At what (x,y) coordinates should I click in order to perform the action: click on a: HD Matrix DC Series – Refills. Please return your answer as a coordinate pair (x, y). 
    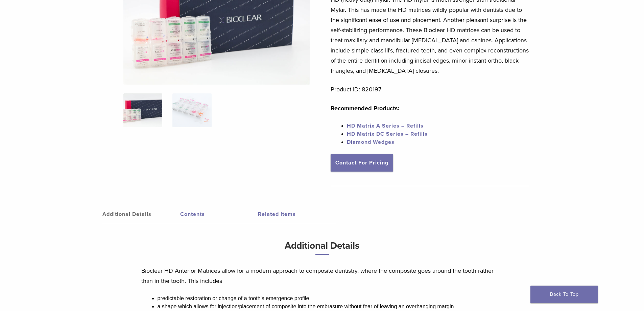
    Looking at the image, I should click on (387, 134).